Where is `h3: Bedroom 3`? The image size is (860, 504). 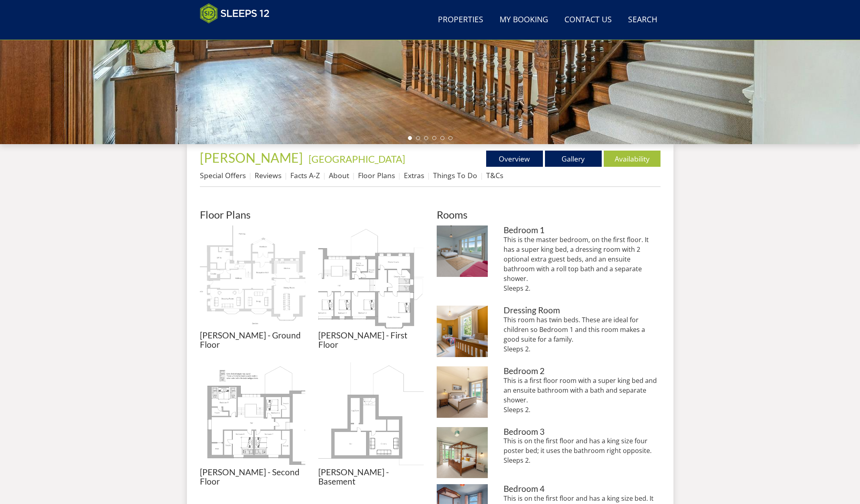
h3: Bedroom 3 is located at coordinates (582, 432).